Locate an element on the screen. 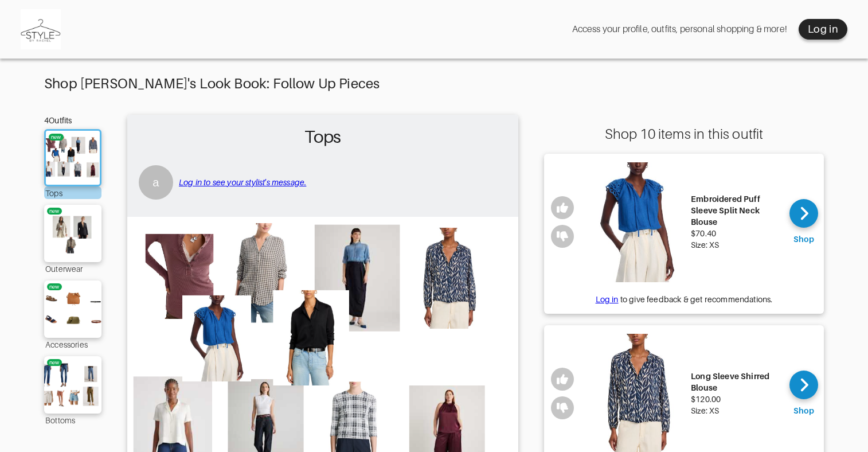  div: Embroidered Puff Sleeve Split Neck Blouse is located at coordinates (736, 210).